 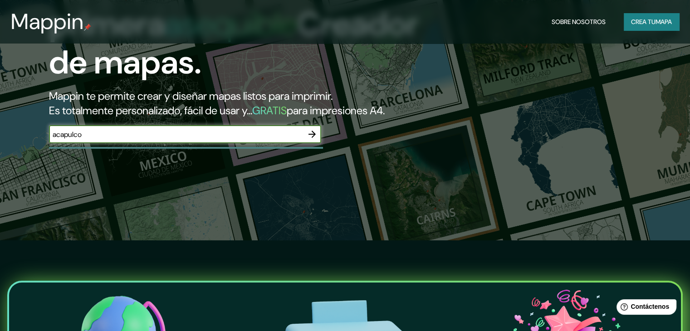 What do you see at coordinates (151, 110) in the screenshot?
I see `font: Es totalmente personalizado, fácil de usar y...` at bounding box center [151, 110].